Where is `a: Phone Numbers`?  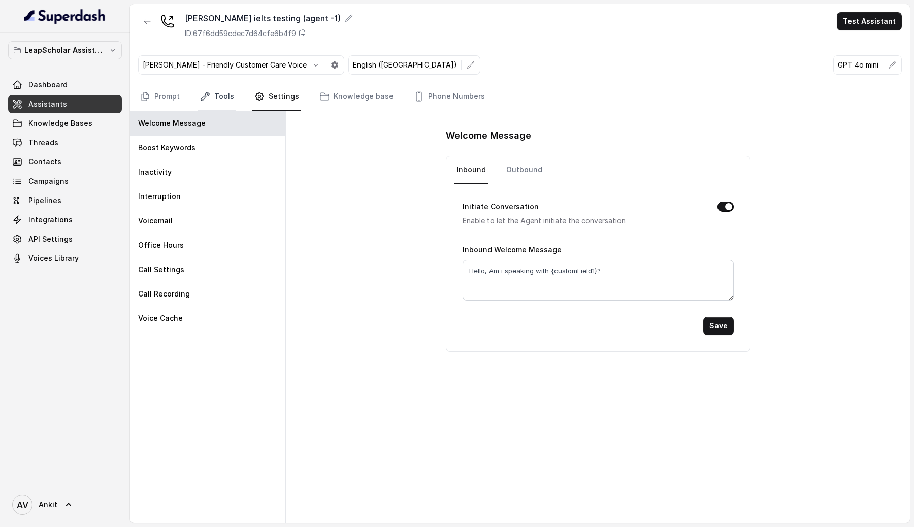 a: Phone Numbers is located at coordinates (449, 97).